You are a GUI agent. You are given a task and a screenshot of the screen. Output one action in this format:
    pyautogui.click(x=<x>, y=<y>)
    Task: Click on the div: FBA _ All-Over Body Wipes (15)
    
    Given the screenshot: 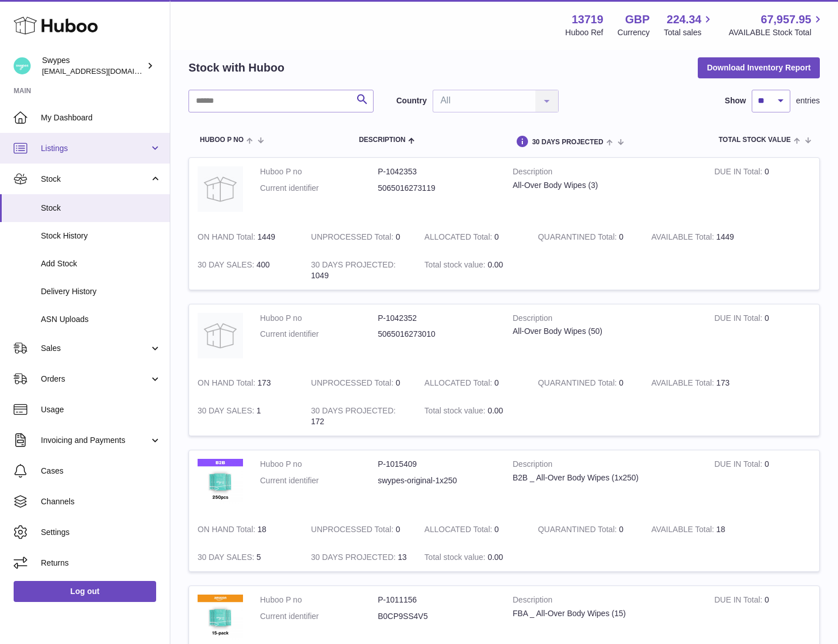 What is the action you would take?
    pyautogui.click(x=605, y=613)
    